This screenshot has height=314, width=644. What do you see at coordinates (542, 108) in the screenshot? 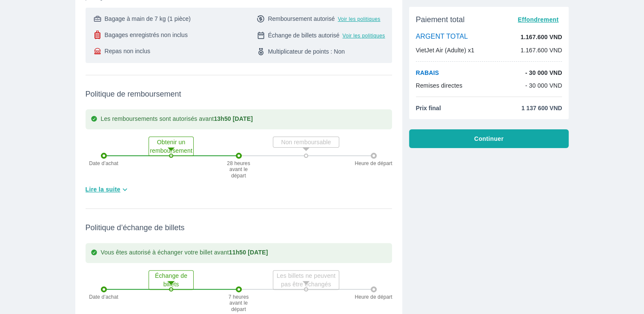
I see `span: 1 137 600 VND` at bounding box center [542, 108].